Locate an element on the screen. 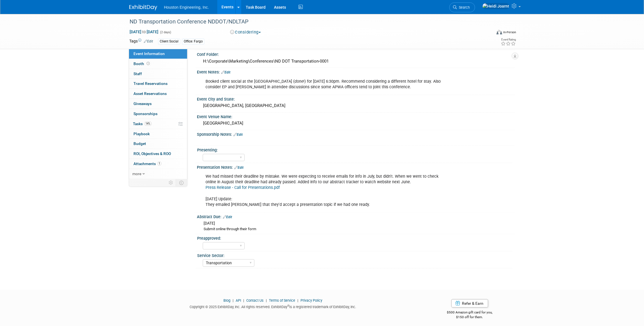  div: Presenting: is located at coordinates (355, 149).